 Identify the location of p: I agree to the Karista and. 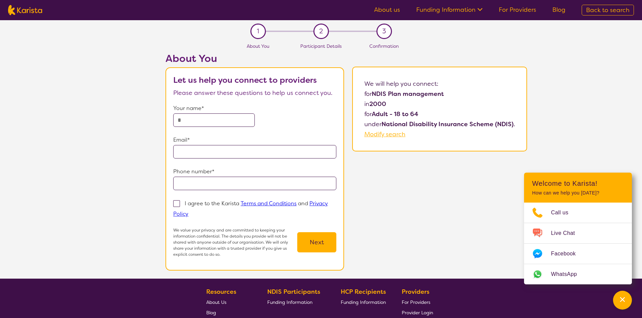
(250, 209).